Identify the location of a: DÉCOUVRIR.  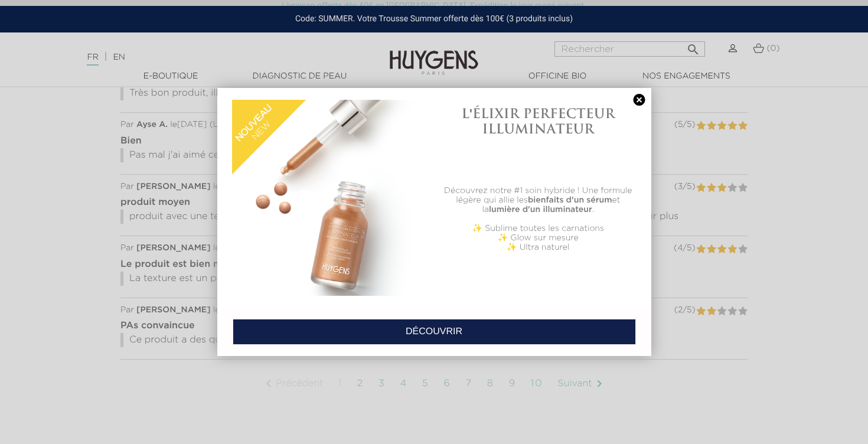
(434, 332).